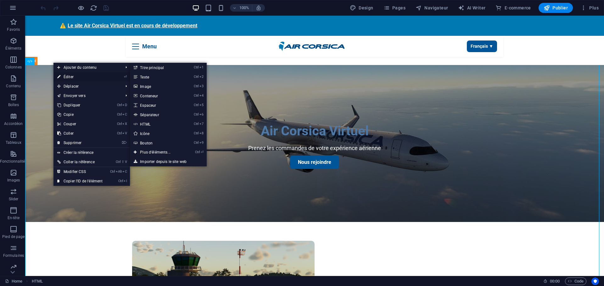 This screenshot has width=604, height=286. Describe the element at coordinates (156, 105) in the screenshot. I see `a: Ctrl5Espaceur` at that location.